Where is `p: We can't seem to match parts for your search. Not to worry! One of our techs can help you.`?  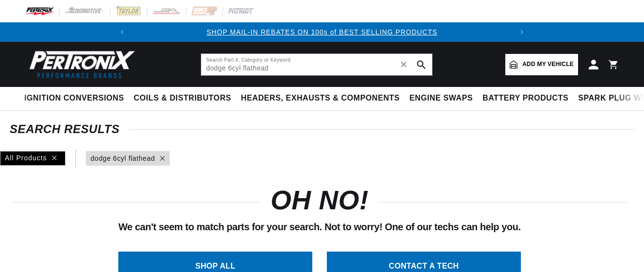 p: We can't seem to match parts for your search. Not to worry! One of our techs can help you. is located at coordinates (320, 227).